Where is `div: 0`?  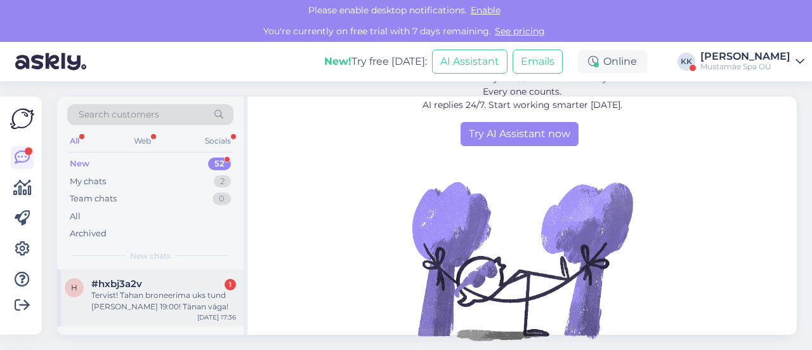
div: 0 is located at coordinates (221, 199).